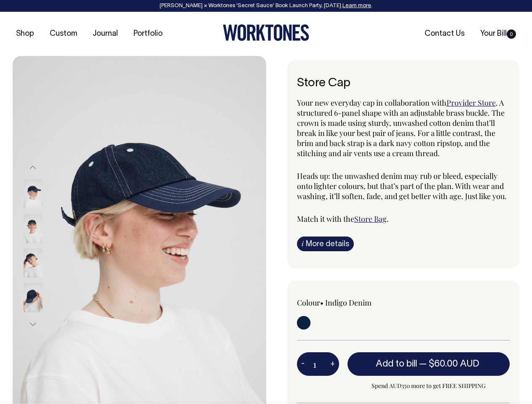  I want to click on span: 0, so click(511, 34).